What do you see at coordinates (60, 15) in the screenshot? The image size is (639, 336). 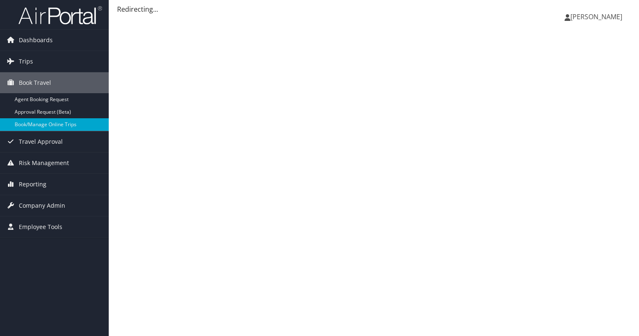 I see `img: airportal-logo.png` at bounding box center [60, 15].